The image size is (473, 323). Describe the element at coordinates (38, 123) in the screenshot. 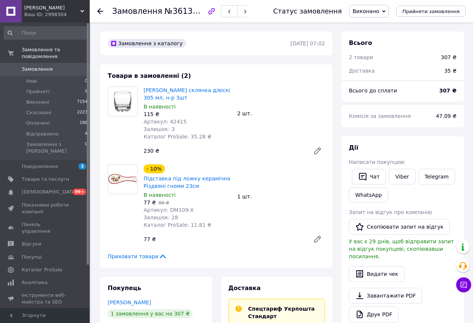

I see `span: Оплачені` at that location.